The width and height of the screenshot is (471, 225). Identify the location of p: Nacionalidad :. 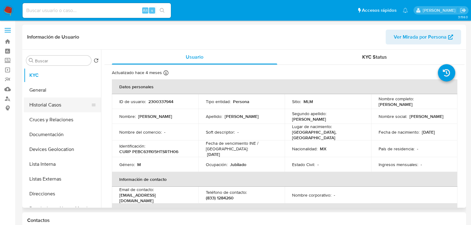
(305, 149).